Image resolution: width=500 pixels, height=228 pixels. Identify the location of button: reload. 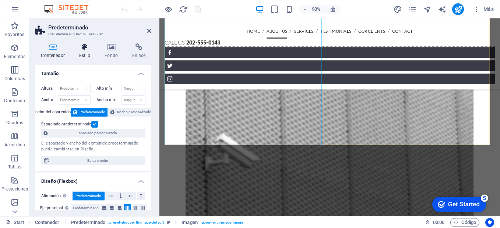
(183, 9).